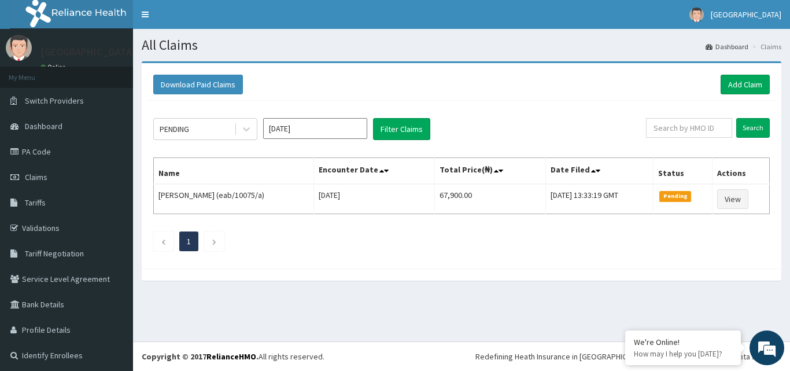 The width and height of the screenshot is (790, 371). What do you see at coordinates (753, 128) in the screenshot?
I see `input: Search` at bounding box center [753, 128].